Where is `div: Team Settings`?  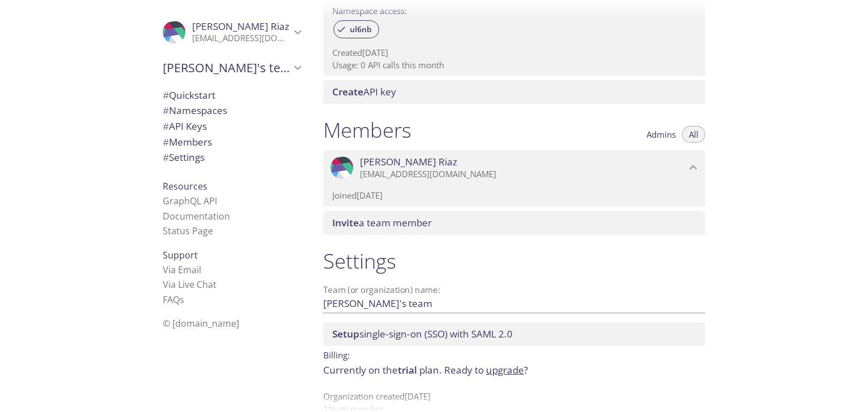
div: Team Settings is located at coordinates (231, 157).